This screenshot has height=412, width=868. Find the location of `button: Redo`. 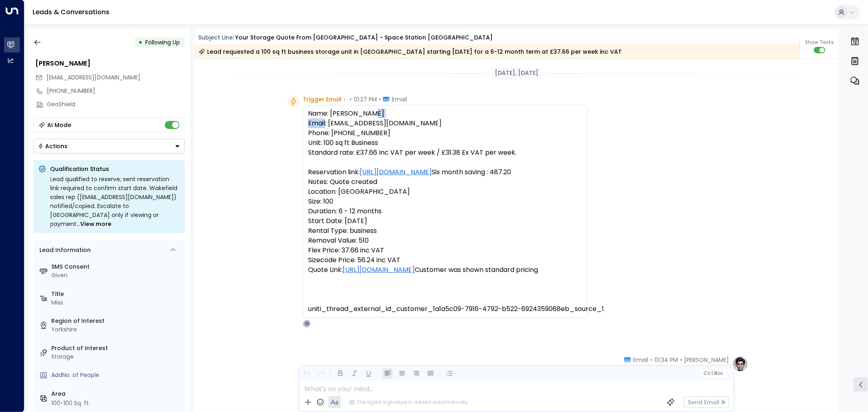

button: Redo is located at coordinates (321, 373).